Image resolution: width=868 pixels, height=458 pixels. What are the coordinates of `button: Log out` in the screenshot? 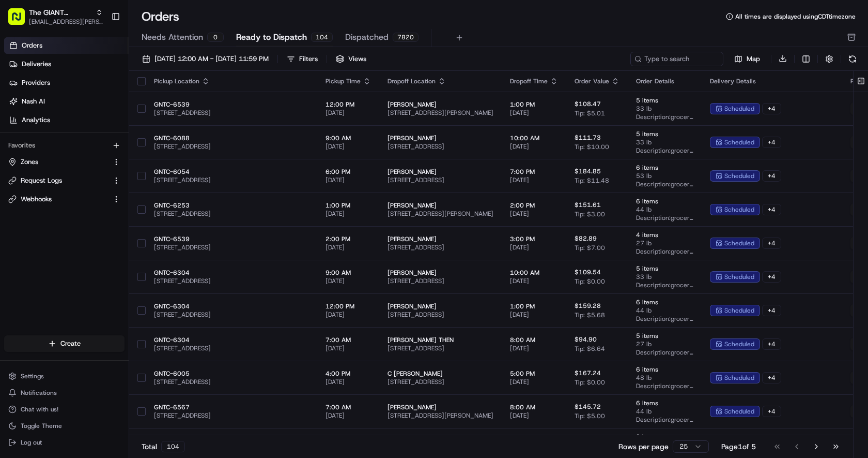 It's located at (64, 442).